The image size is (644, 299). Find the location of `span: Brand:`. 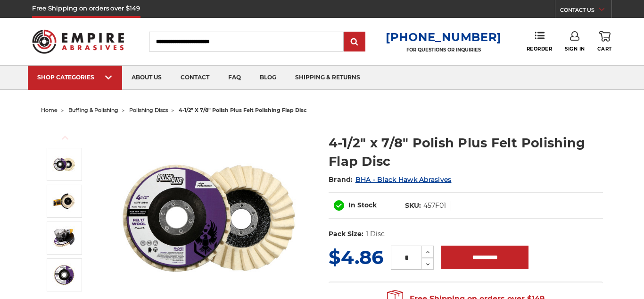

span: Brand: is located at coordinates (340, 179).